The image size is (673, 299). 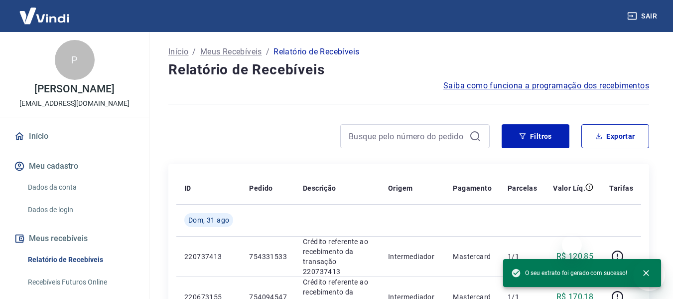 What do you see at coordinates (569, 188) in the screenshot?
I see `p: Valor Líq.` at bounding box center [569, 188].